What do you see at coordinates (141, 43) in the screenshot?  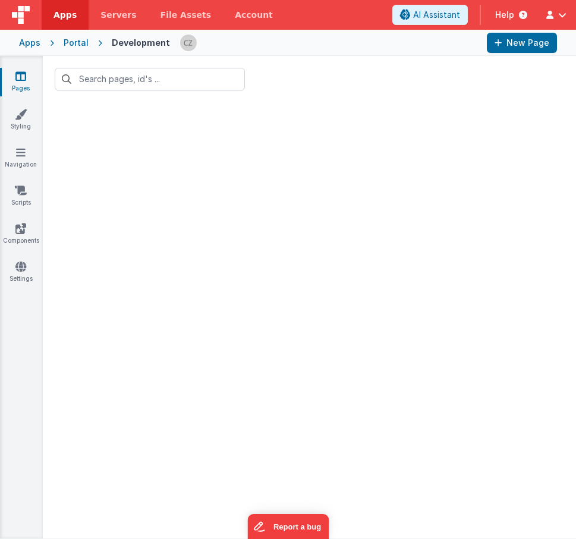 I see `div: Development` at bounding box center [141, 43].